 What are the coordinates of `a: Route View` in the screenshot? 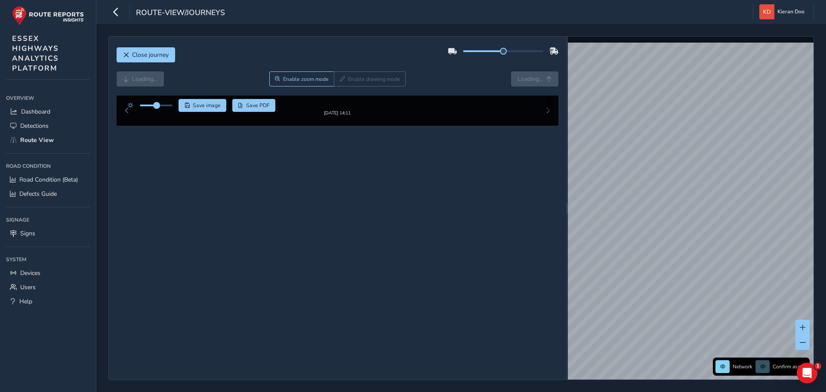 It's located at (48, 140).